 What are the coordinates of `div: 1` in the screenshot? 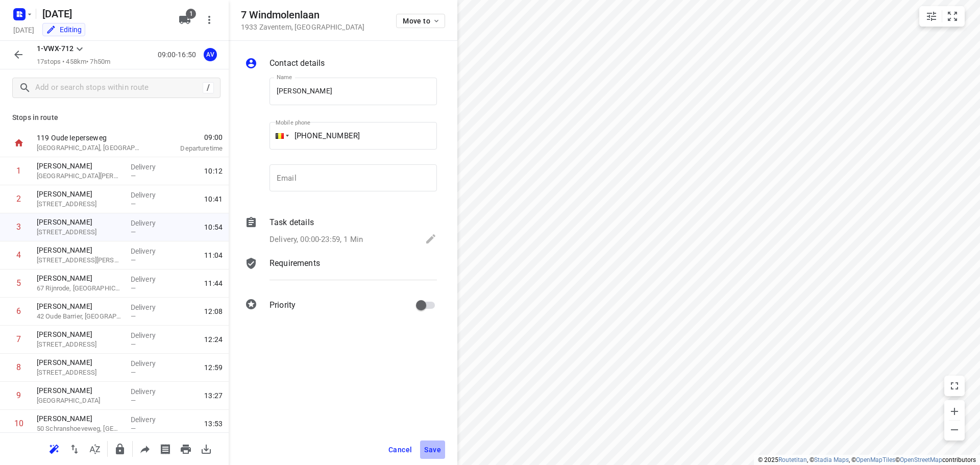 It's located at (18, 171).